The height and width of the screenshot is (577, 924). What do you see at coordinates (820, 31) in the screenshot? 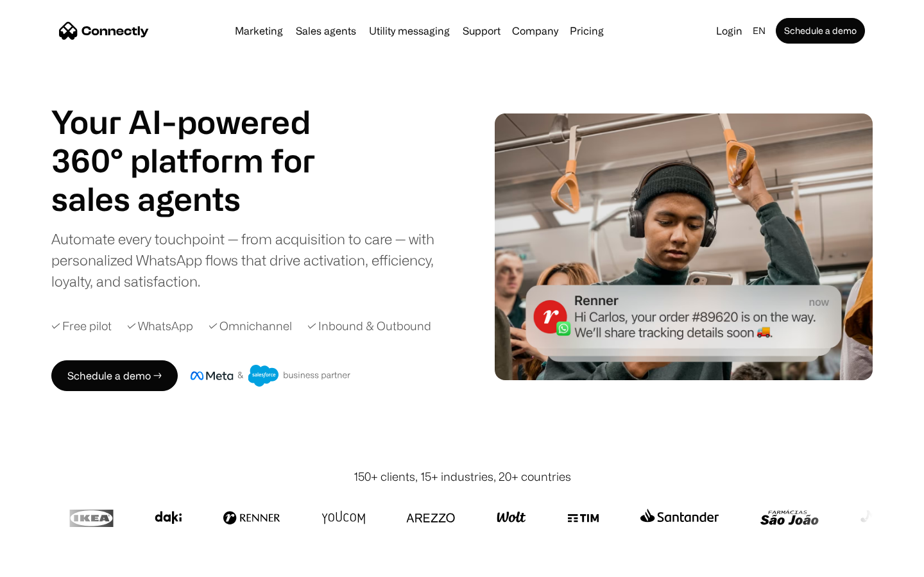
I see `a: Schedule a demo` at bounding box center [820, 31].